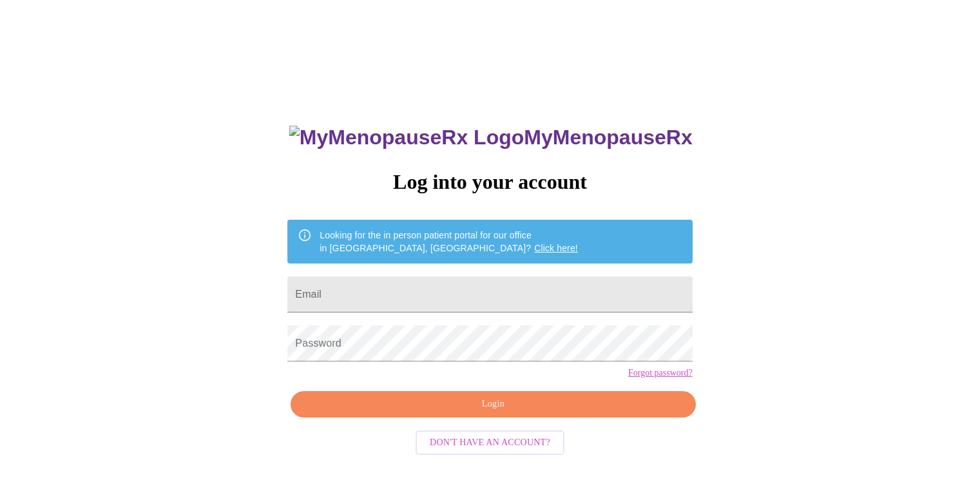 The width and height of the screenshot is (980, 500). What do you see at coordinates (406, 137) in the screenshot?
I see `img: MyMenopauseRx Logo` at bounding box center [406, 137].